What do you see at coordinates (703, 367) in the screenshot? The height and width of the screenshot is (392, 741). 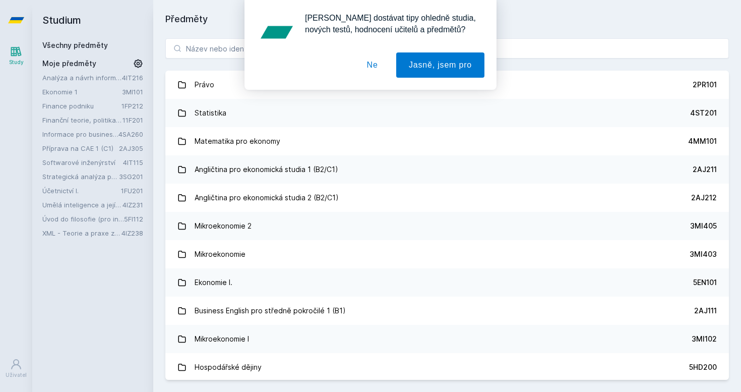 I see `div: 5HD200` at bounding box center [703, 367].